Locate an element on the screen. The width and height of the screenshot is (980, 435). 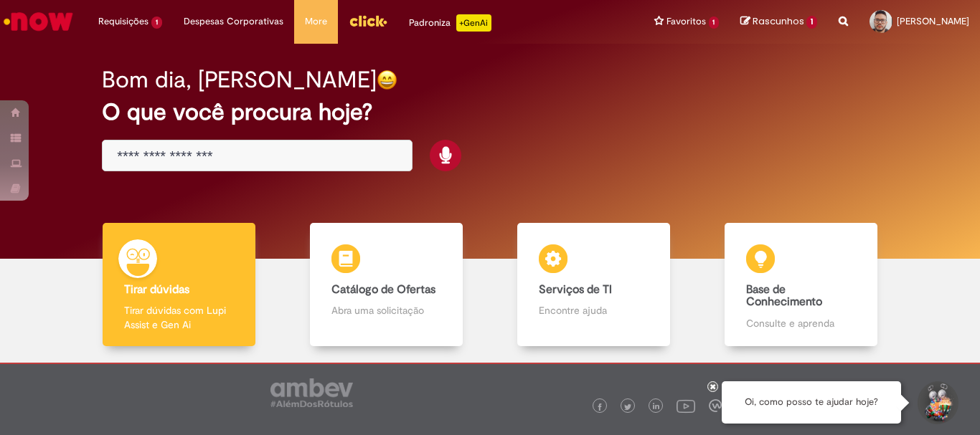
a: Rascunhos is located at coordinates (778, 22).